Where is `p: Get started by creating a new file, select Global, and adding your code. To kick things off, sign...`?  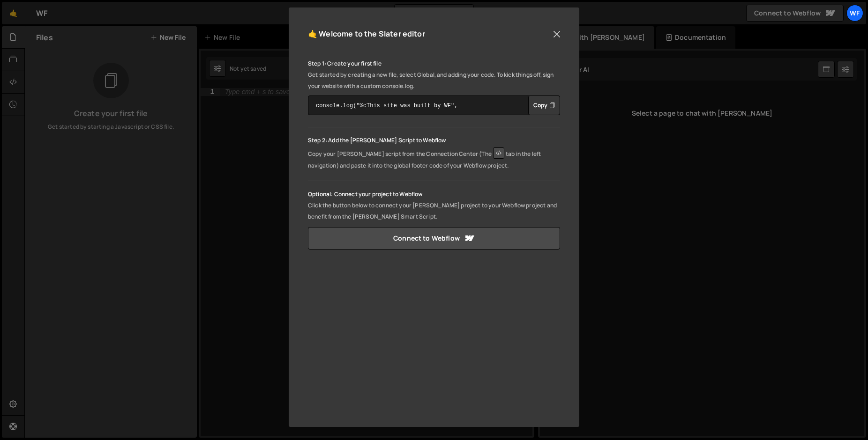 p: Get started by creating a new file, select Global, and adding your code. To kick things off, sign... is located at coordinates (434, 81).